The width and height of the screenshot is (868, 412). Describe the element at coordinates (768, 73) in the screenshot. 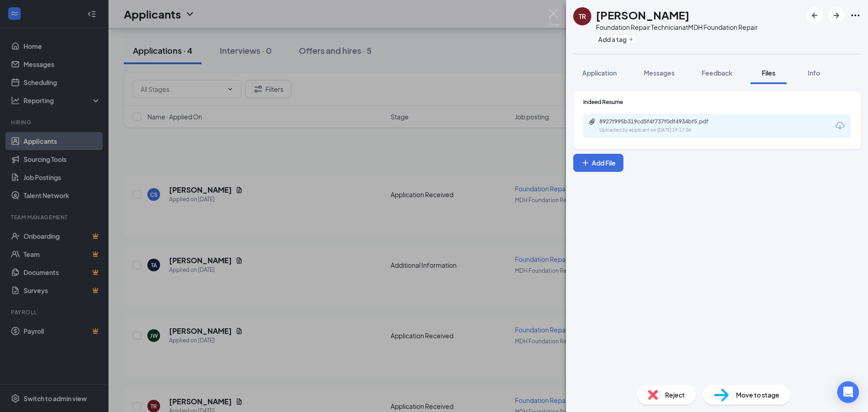

I see `span: Files` at that location.